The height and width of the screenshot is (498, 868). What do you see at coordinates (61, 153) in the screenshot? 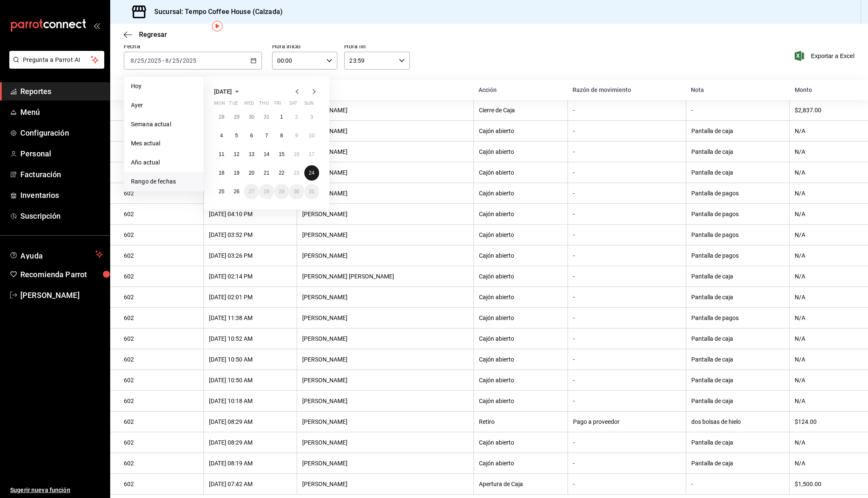
I see `span: Personal` at bounding box center [61, 153].